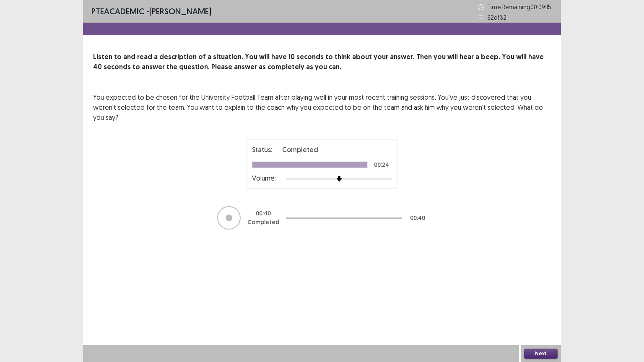  I want to click on p: Time Remaining 00 : 09 : 15, so click(520, 7).